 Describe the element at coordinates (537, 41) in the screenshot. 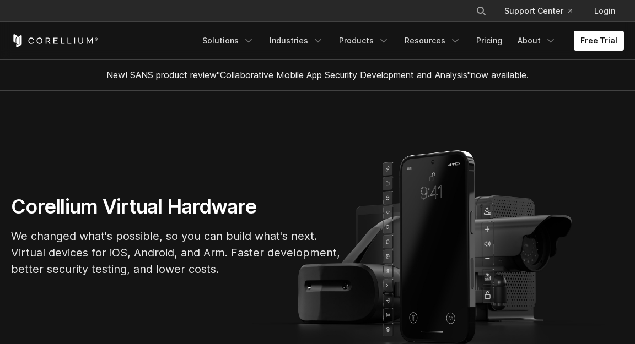

I see `a: About` at that location.